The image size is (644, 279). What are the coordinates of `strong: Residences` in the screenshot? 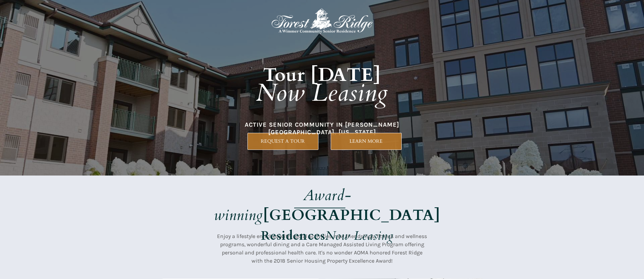 It's located at (293, 236).